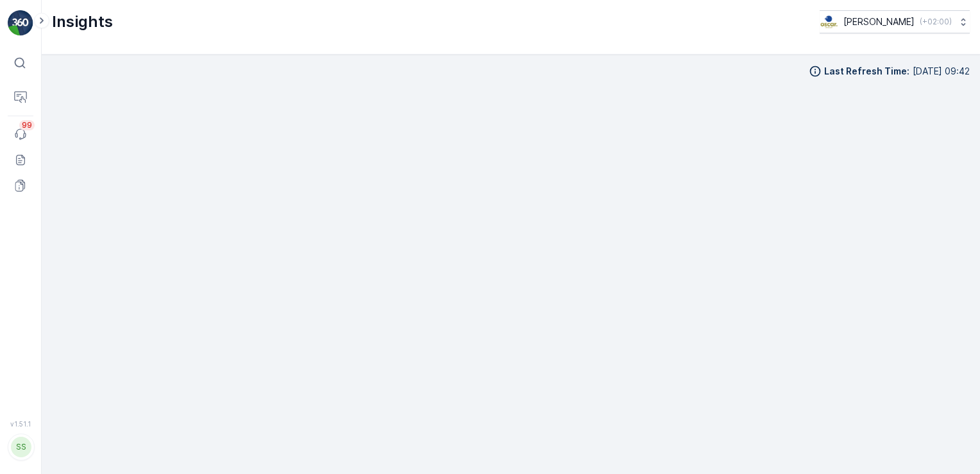 The width and height of the screenshot is (980, 474). Describe the element at coordinates (867, 71) in the screenshot. I see `p: Last Refresh Time :` at that location.